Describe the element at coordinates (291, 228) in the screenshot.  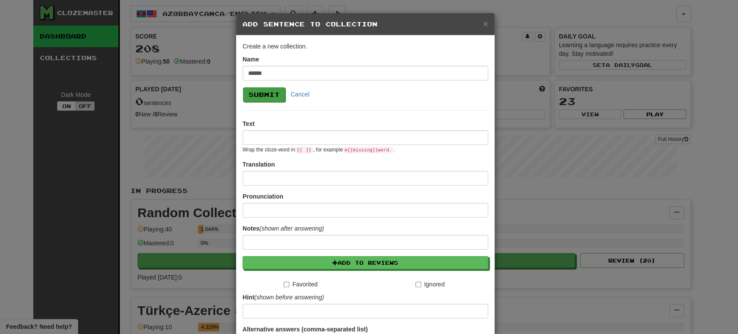
I see `em: (shown after answering)` at that location.